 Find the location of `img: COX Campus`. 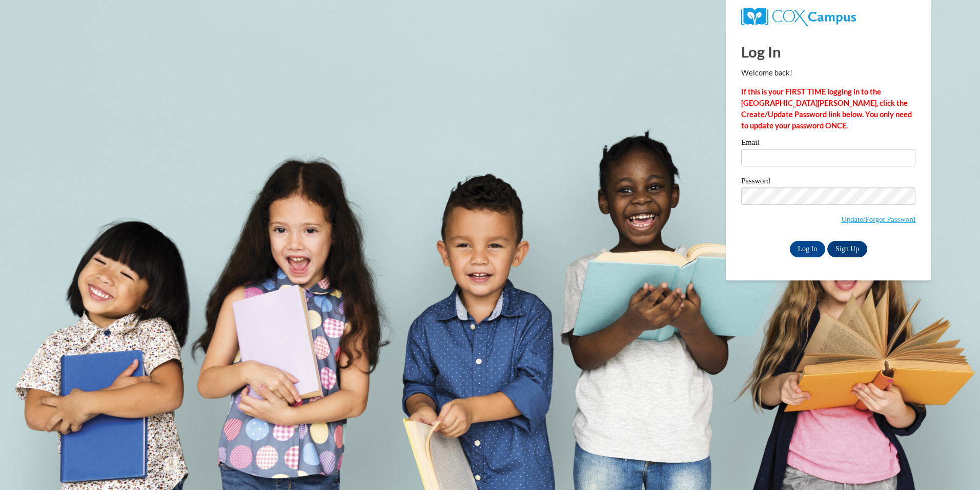

img: COX Campus is located at coordinates (798, 17).